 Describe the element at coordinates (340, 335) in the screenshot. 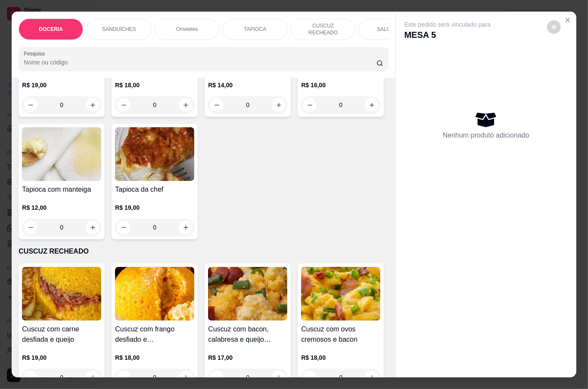

I see `h4: Cuscuz com ovos cremosos e bacon` at that location.